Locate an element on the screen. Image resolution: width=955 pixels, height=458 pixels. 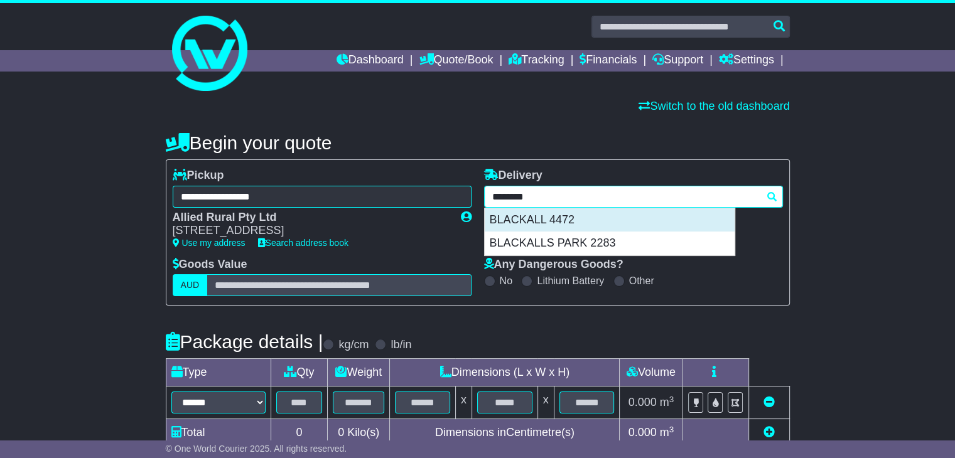
a: Settings is located at coordinates (746, 61).